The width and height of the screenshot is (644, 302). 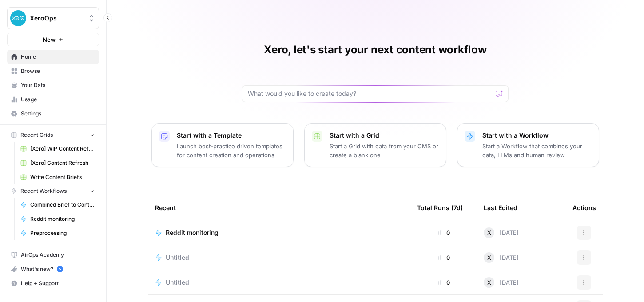 What do you see at coordinates (57, 255) in the screenshot?
I see `span: AirOps Academy` at bounding box center [57, 255].